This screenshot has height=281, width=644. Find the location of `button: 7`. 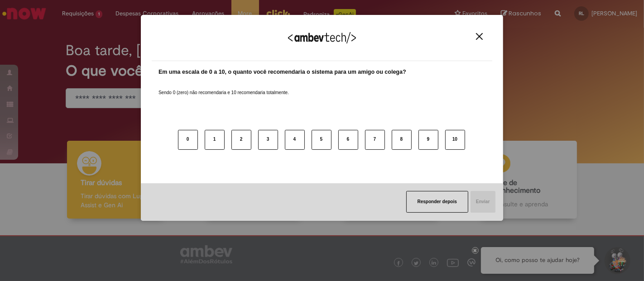

button: 7 is located at coordinates (375, 140).